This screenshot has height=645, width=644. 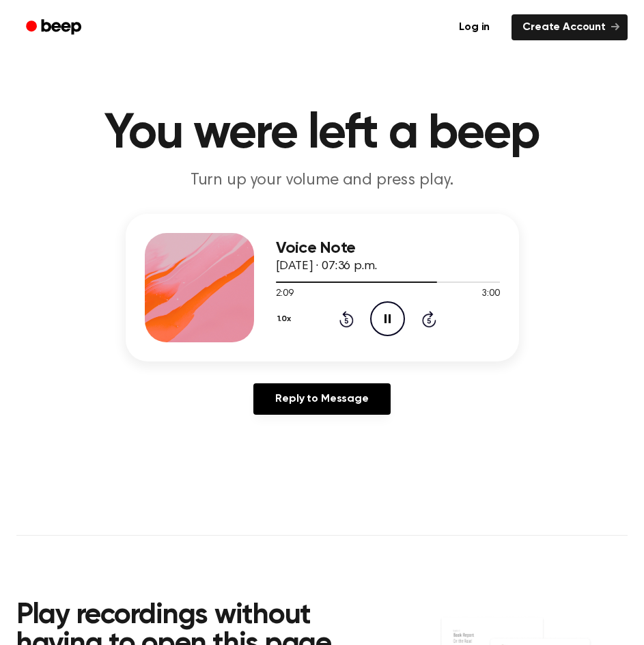 I want to click on h1: You were left a beep, so click(x=322, y=134).